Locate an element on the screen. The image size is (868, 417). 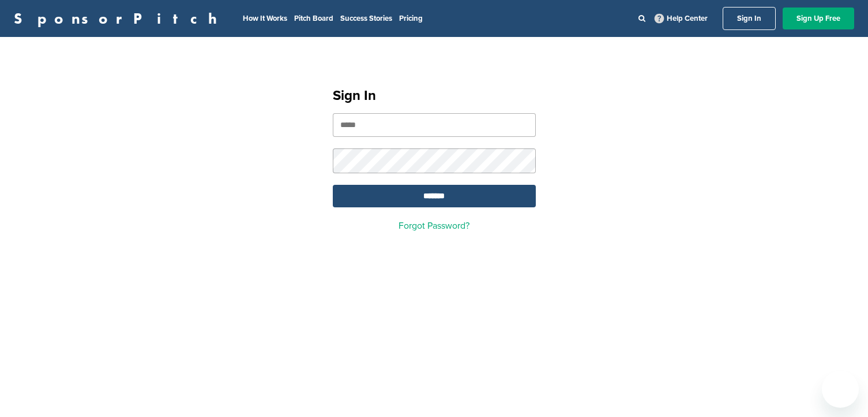
a: Pricing is located at coordinates (411, 18).